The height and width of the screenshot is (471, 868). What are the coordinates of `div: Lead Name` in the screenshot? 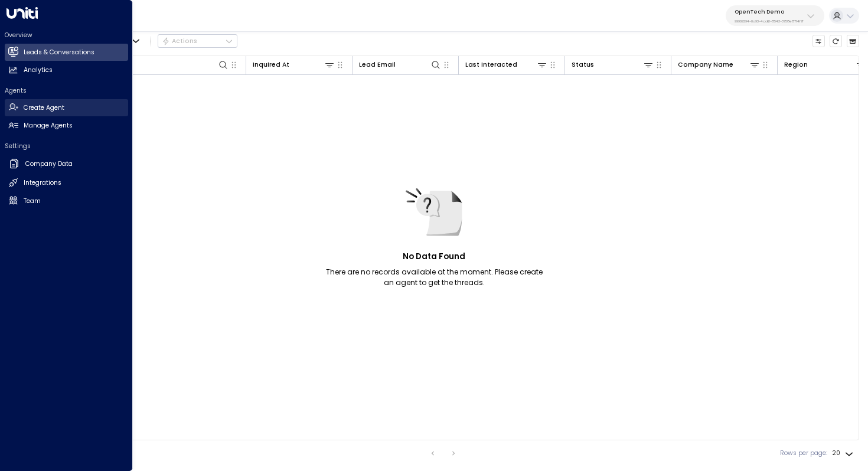 It's located at (154, 64).